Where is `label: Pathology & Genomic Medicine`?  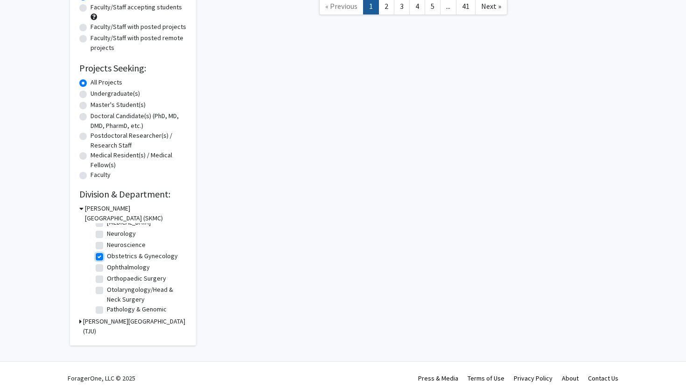 label: Pathology & Genomic Medicine is located at coordinates (146, 314).